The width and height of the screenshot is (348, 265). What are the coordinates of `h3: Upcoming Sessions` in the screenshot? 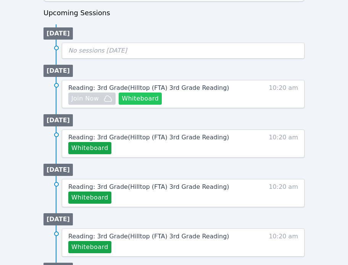 It's located at (174, 13).